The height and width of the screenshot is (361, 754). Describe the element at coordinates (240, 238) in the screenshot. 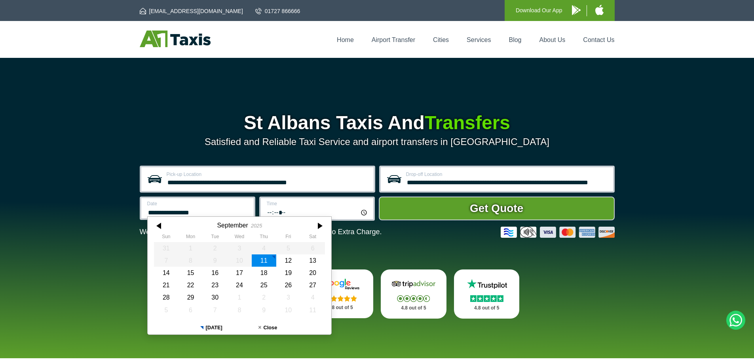

I see `th: Wednesday` at that location.